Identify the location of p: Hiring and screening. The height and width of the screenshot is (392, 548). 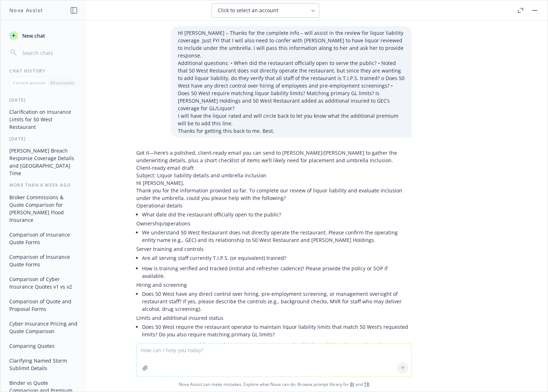
(274, 285).